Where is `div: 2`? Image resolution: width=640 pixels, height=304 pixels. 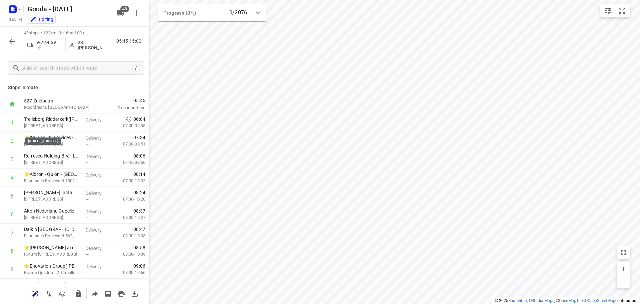 div: 2 is located at coordinates (12, 141).